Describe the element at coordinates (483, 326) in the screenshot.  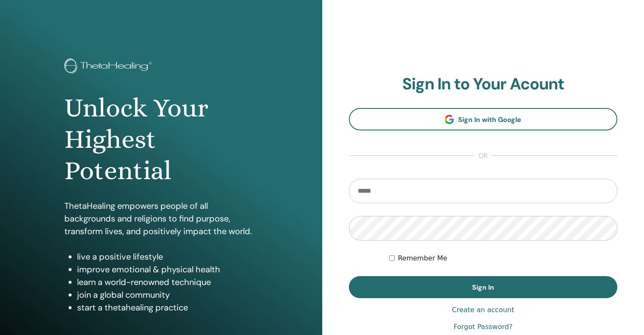
I see `a: Forgot Password?` at that location.